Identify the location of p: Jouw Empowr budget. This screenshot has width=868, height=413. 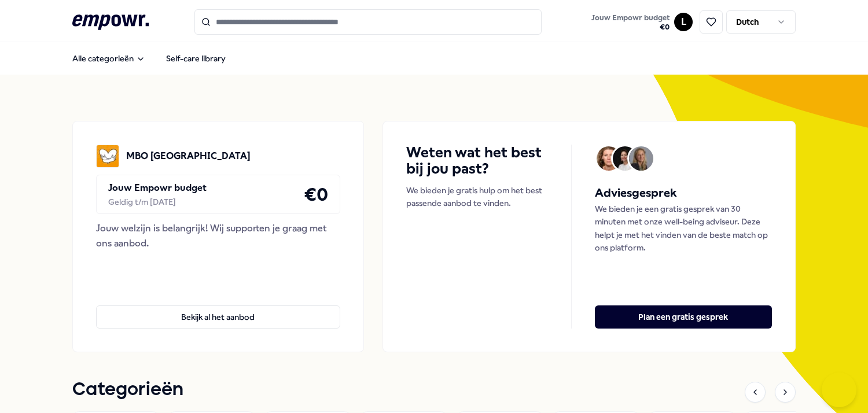
(157, 188).